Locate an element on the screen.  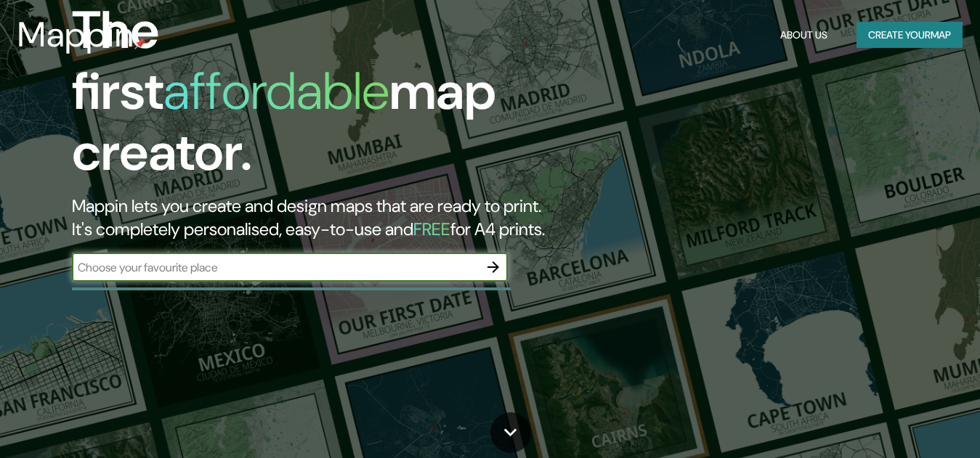
input: Choose your favourite place is located at coordinates (275, 267).